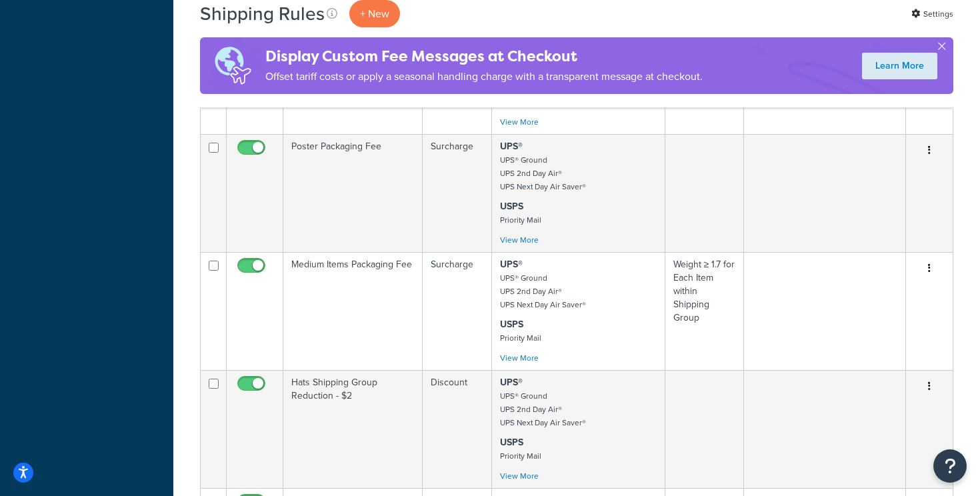 Image resolution: width=980 pixels, height=496 pixels. What do you see at coordinates (353, 429) in the screenshot?
I see `td: Hats Shipping Group Reduction - $2` at bounding box center [353, 429].